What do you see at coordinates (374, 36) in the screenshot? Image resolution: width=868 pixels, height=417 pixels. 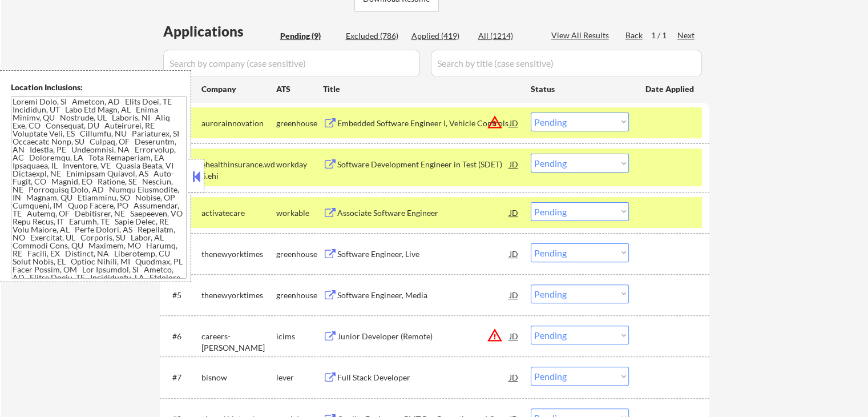 I see `div: Excluded (786)` at bounding box center [374, 36].